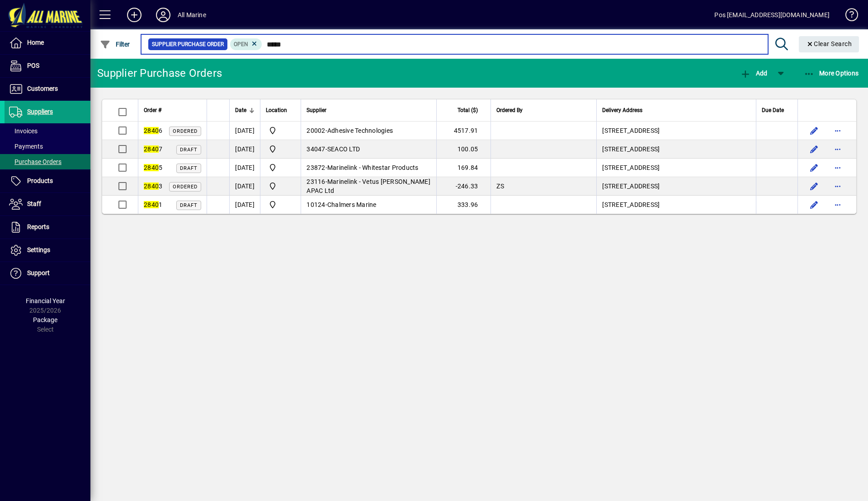 The height and width of the screenshot is (501, 868). Describe the element at coordinates (463, 149) in the screenshot. I see `td: 100.05` at that location.